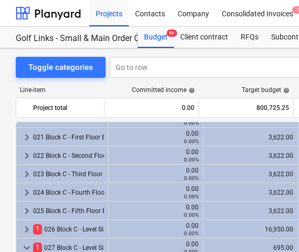  I want to click on div: Budget, so click(156, 37).